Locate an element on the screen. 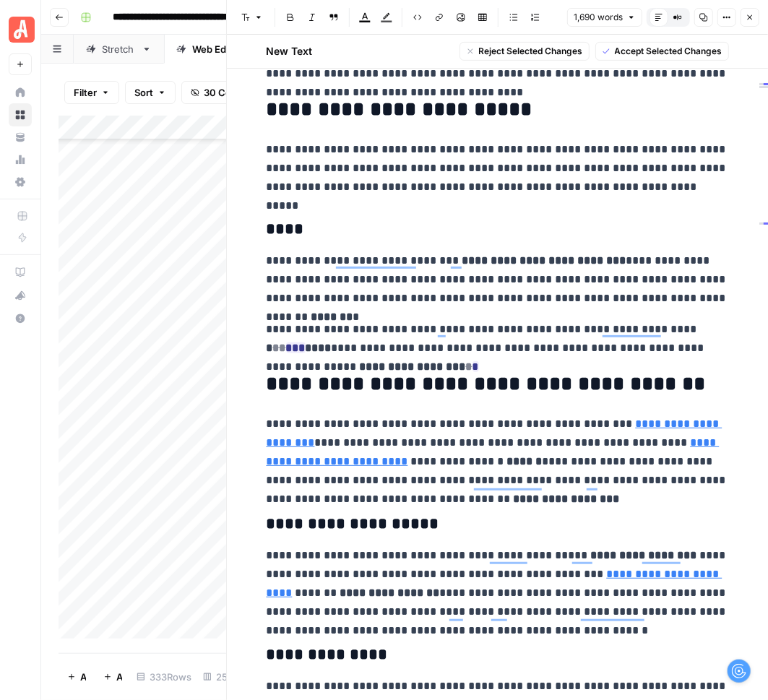 This screenshot has width=768, height=700. button: Sort is located at coordinates (150, 92).